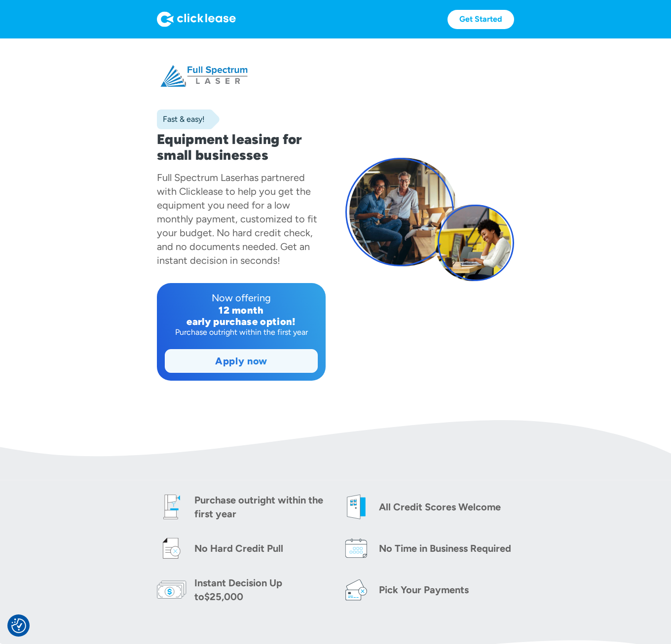 Image resolution: width=671 pixels, height=644 pixels. What do you see at coordinates (223, 597) in the screenshot?
I see `div: $25,000` at bounding box center [223, 597].